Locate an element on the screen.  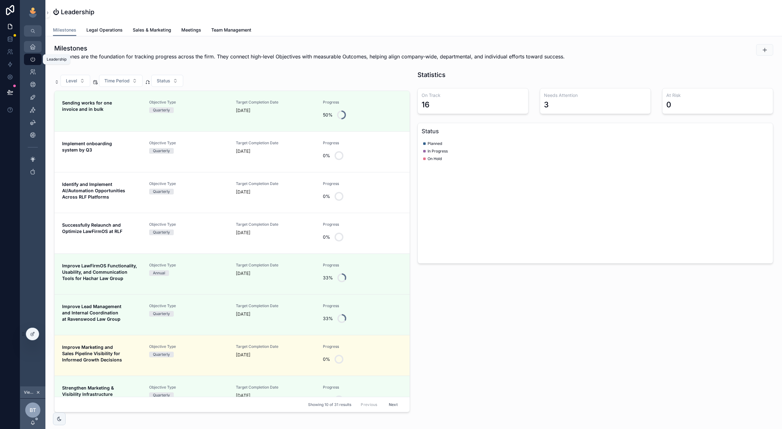
a: Sales & Marketing is located at coordinates (152, 31).